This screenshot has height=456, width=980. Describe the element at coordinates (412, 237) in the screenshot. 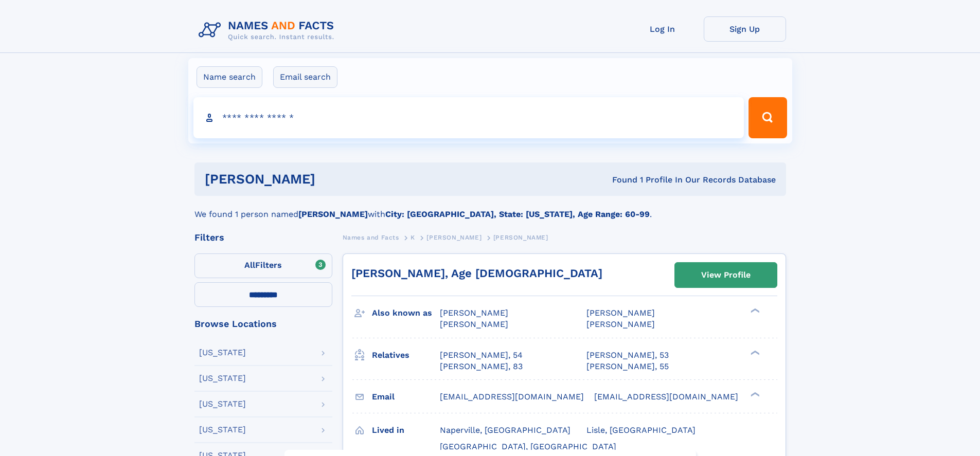

I see `a: K` at that location.